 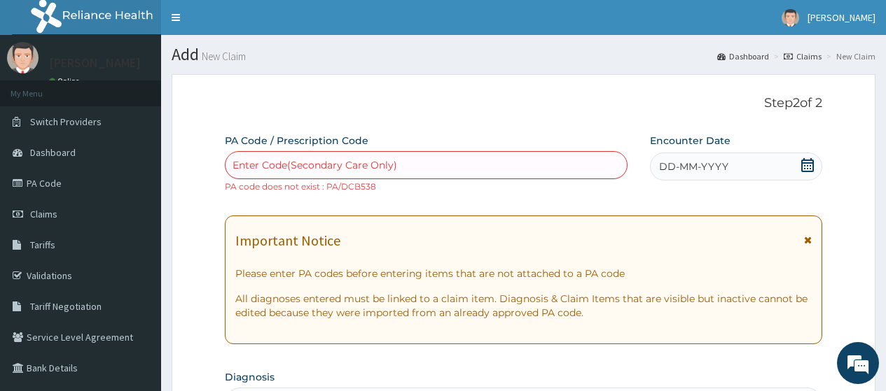 What do you see at coordinates (523, 306) in the screenshot?
I see `p: All diagnoses entered must be linked to a claim item. Diagnosis & Claim Items that are visible bu...` at bounding box center [523, 306].